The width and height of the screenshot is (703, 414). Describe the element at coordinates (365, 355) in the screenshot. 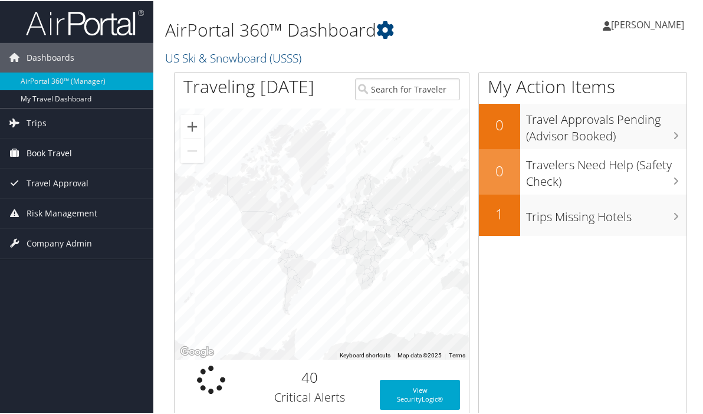

I see `button: Keyboard shortcuts` at that location.